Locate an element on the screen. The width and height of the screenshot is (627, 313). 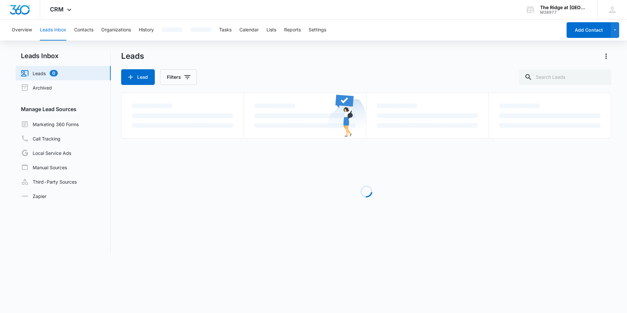
button: Lead is located at coordinates (138, 77).